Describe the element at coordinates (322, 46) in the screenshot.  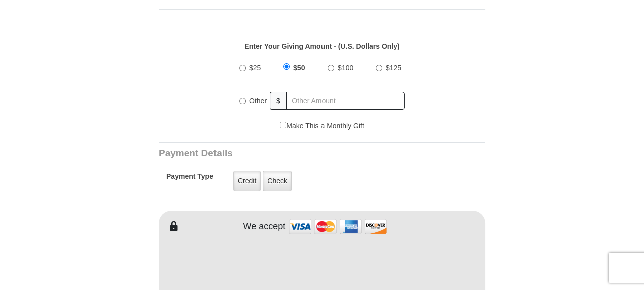
I see `strong: Enter Your Giving Amount - (U.S. Dollars Only)` at that location.